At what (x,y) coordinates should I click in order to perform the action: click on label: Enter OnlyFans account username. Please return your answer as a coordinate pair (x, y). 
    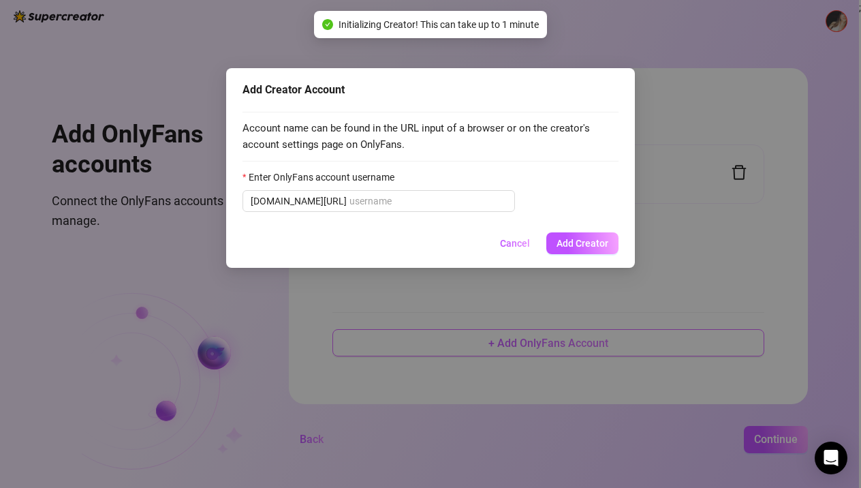
    Looking at the image, I should click on (323, 177).